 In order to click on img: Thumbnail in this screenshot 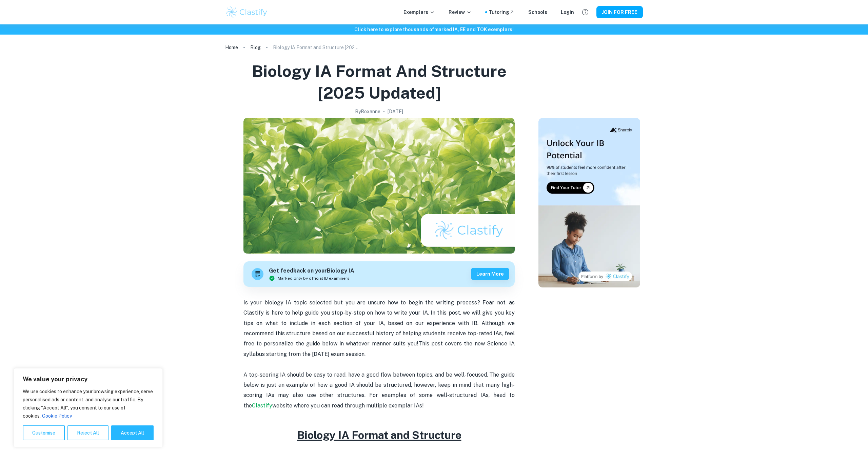, I will do `click(589, 202)`.